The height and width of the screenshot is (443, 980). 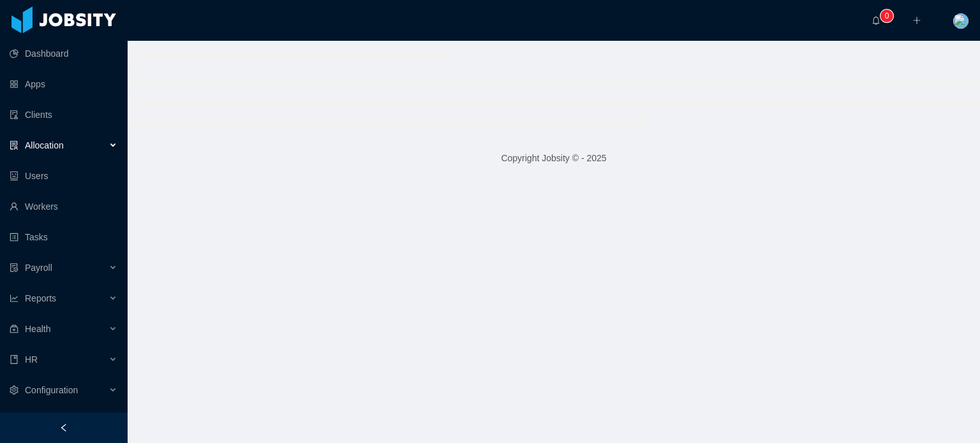 What do you see at coordinates (14, 145) in the screenshot?
I see `i: icon: solution` at bounding box center [14, 145].